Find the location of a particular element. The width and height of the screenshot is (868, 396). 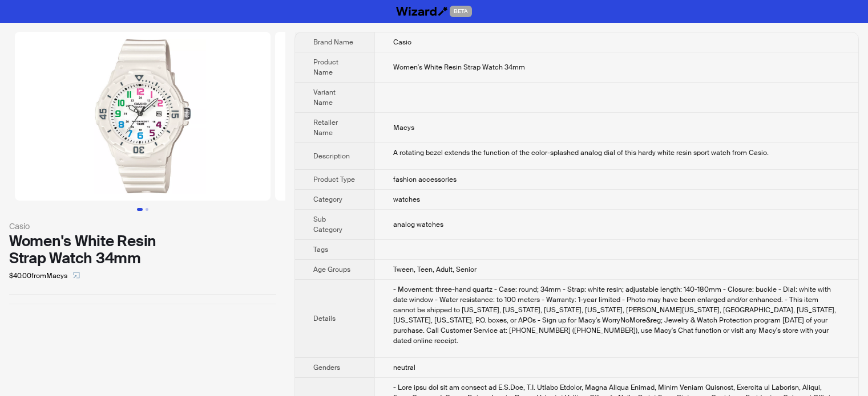

span: Description is located at coordinates (331, 156).